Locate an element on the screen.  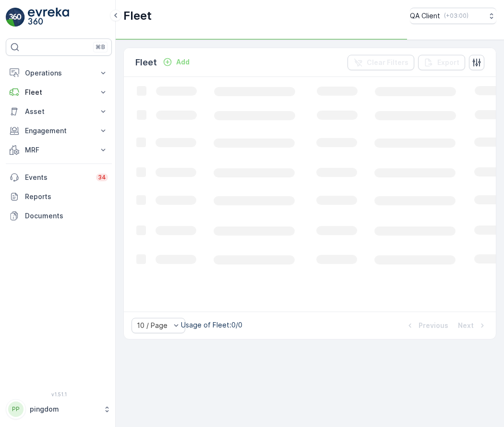
p: Export is located at coordinates (449, 63).